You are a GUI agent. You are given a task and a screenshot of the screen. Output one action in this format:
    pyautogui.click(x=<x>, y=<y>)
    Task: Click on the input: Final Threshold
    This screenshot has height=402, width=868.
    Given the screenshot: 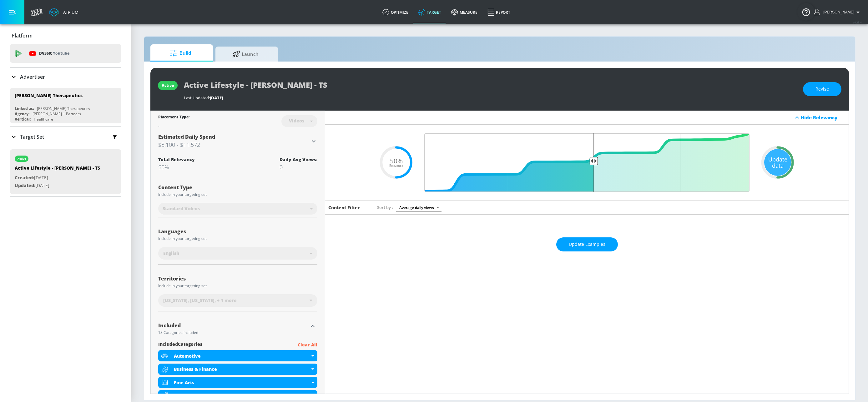 What is the action you would take?
    pyautogui.click(x=587, y=163)
    